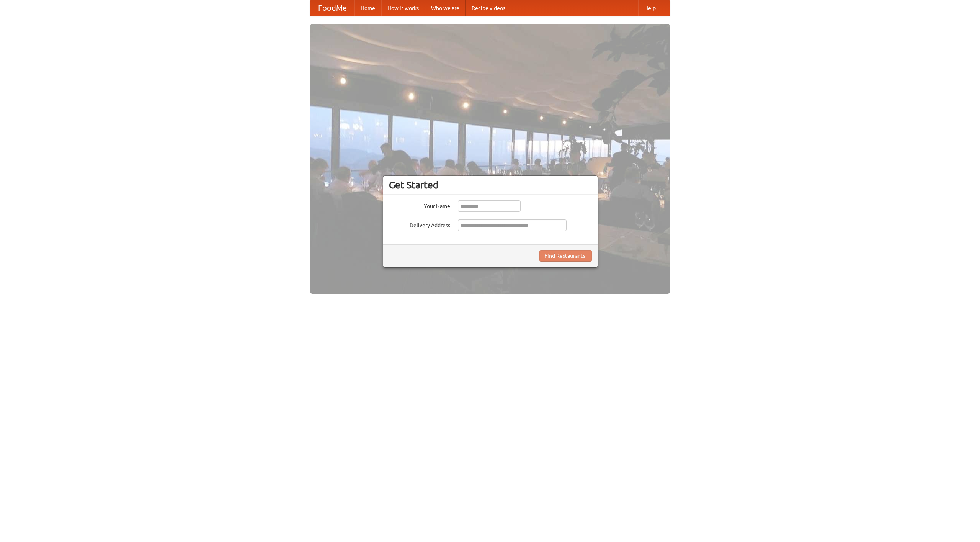 This screenshot has width=980, height=542. Describe the element at coordinates (420, 205) in the screenshot. I see `label: Your Name` at that location.